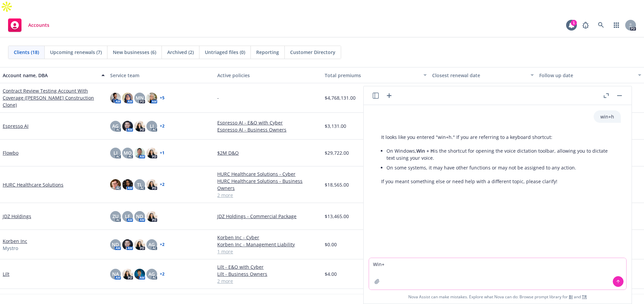 The height and width of the screenshot is (304, 644). I want to click on span: NA, so click(115, 274).